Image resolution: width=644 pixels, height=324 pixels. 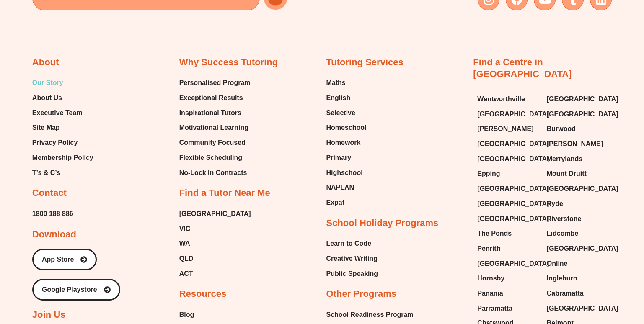 What do you see at coordinates (46, 62) in the screenshot?
I see `h2: About` at bounding box center [46, 62].